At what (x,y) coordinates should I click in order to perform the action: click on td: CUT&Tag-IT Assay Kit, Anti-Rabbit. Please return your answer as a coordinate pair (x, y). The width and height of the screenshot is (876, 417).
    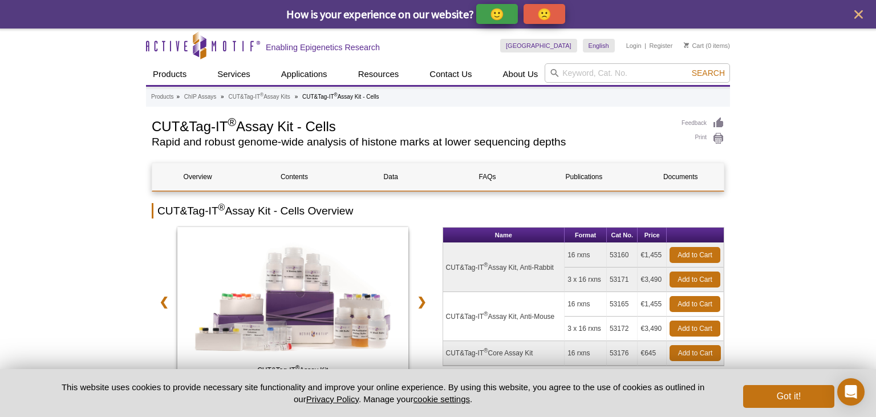
    Looking at the image, I should click on (504, 267).